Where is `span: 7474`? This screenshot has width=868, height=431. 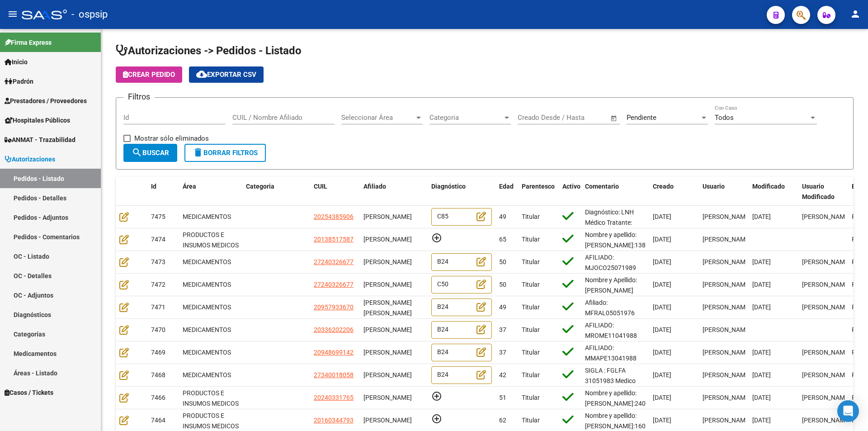
span: 7474 is located at coordinates (158, 239).